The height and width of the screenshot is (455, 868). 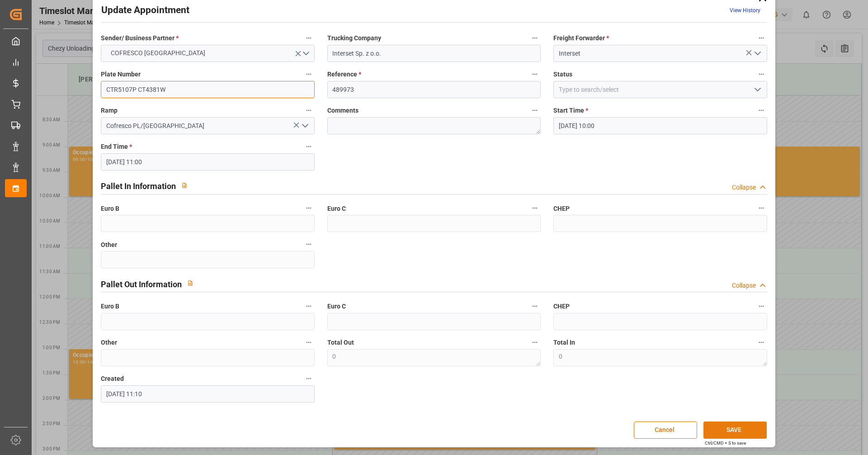 I want to click on button: Freight Forwarder *, so click(x=761, y=38).